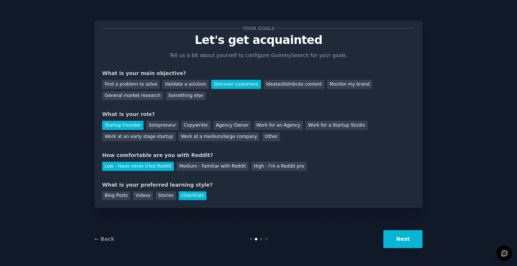 The height and width of the screenshot is (266, 517). Describe the element at coordinates (236, 84) in the screenshot. I see `div: Discover customers` at that location.